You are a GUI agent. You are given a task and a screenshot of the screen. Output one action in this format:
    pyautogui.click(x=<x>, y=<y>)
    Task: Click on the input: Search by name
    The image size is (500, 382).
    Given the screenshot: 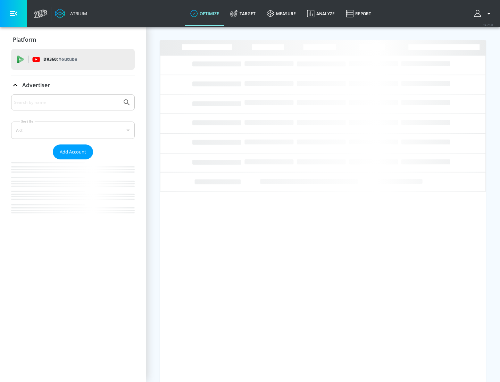 What is the action you would take?
    pyautogui.click(x=66, y=102)
    